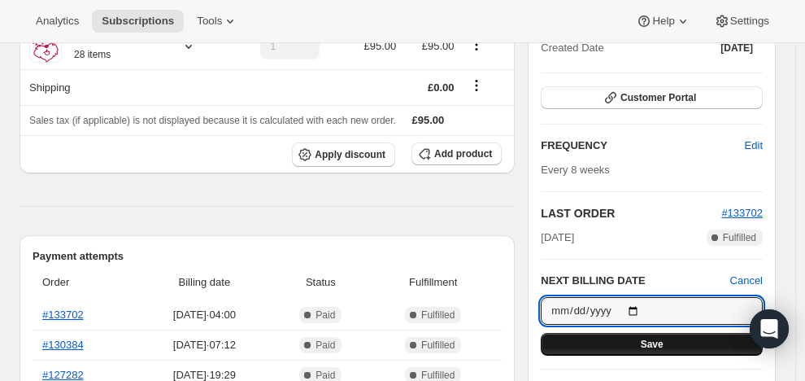  I want to click on a: #127282, so click(63, 374).